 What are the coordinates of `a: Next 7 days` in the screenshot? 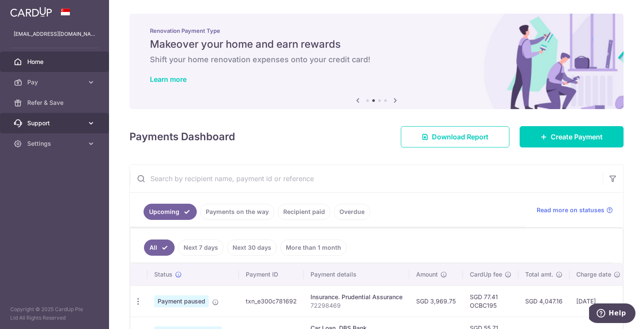 It's located at (201, 248).